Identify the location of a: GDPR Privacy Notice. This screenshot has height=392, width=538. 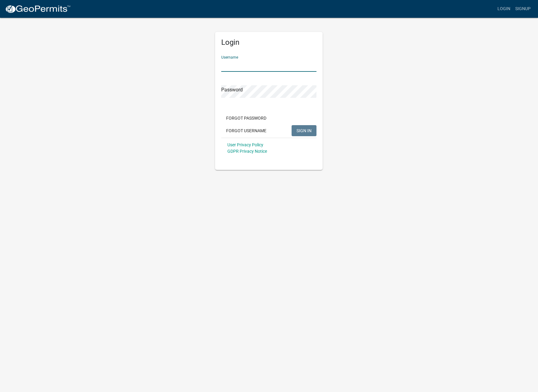
(247, 151).